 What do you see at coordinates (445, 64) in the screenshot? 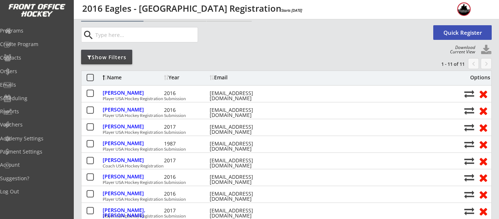
I see `div: 1 - 11 of 11` at bounding box center [445, 64].